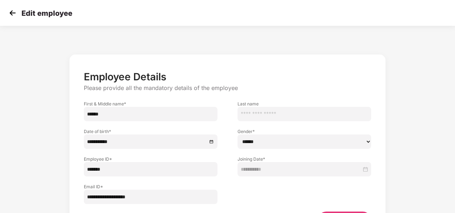  I want to click on label: Last name, so click(304, 103).